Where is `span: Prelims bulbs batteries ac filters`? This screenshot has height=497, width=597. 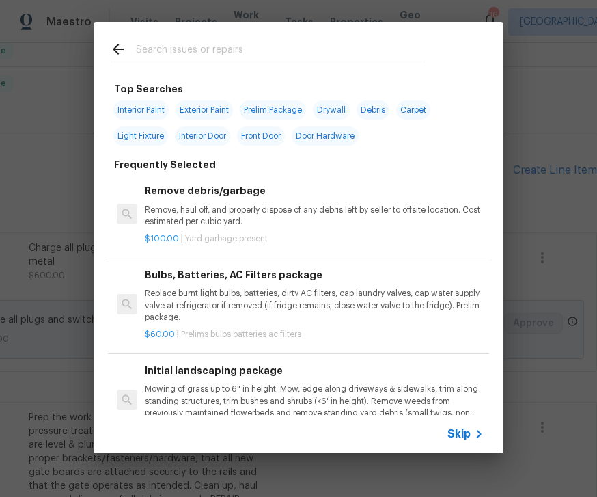
span: Prelims bulbs batteries ac filters is located at coordinates (241, 334).